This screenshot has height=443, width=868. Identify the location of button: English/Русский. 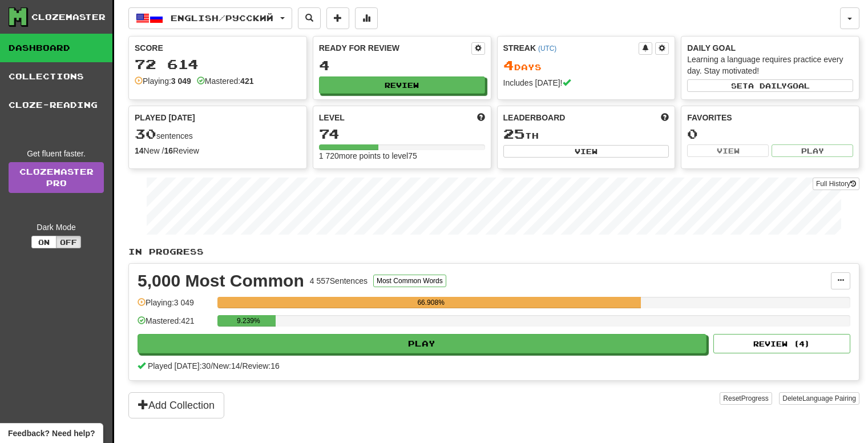
(210, 18).